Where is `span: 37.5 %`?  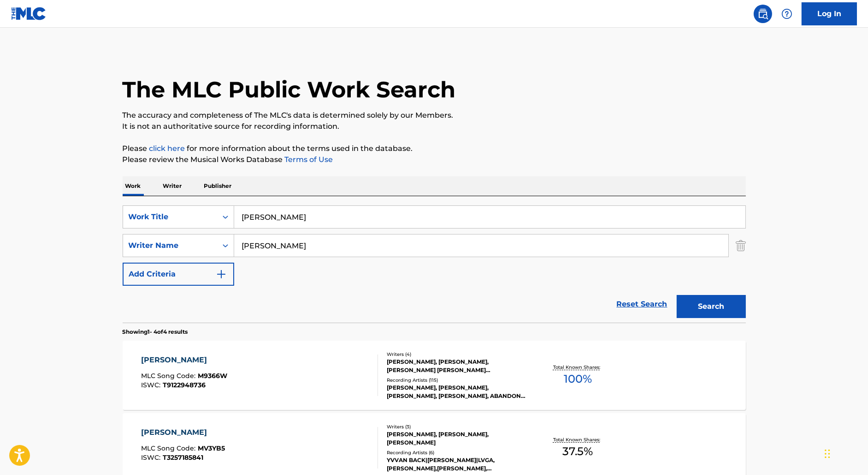 span: 37.5 % is located at coordinates (578, 451).